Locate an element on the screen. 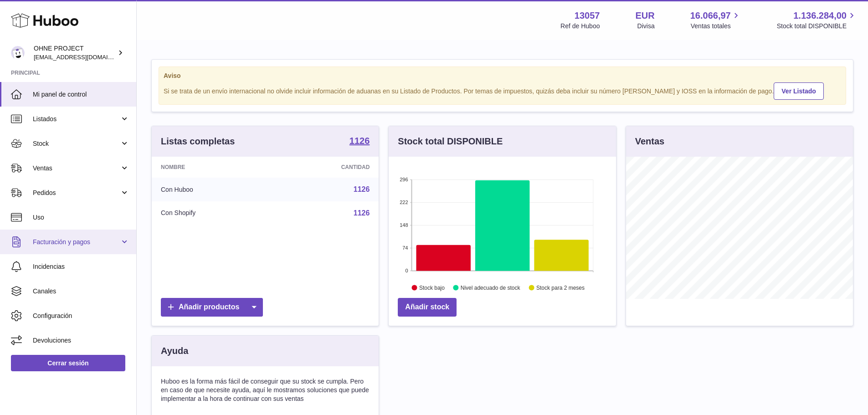 The width and height of the screenshot is (868, 415). span: Listados is located at coordinates (76, 119).